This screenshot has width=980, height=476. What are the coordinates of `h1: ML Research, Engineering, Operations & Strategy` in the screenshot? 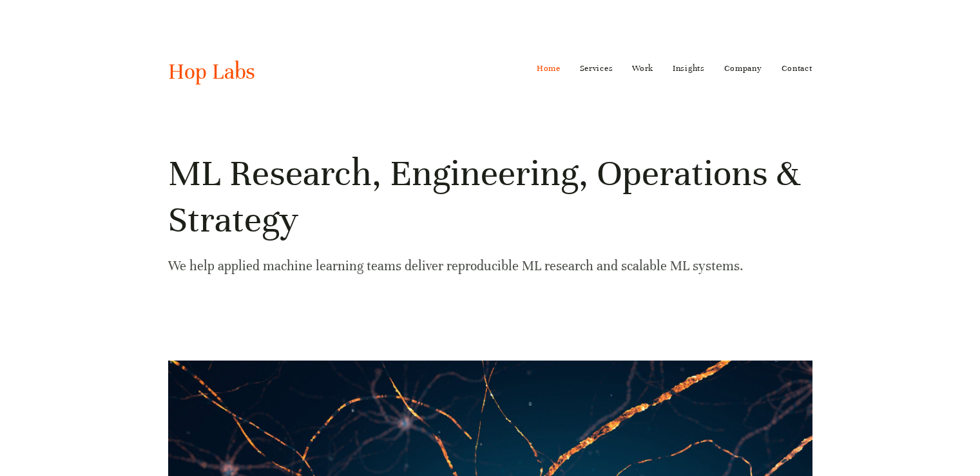 It's located at (490, 197).